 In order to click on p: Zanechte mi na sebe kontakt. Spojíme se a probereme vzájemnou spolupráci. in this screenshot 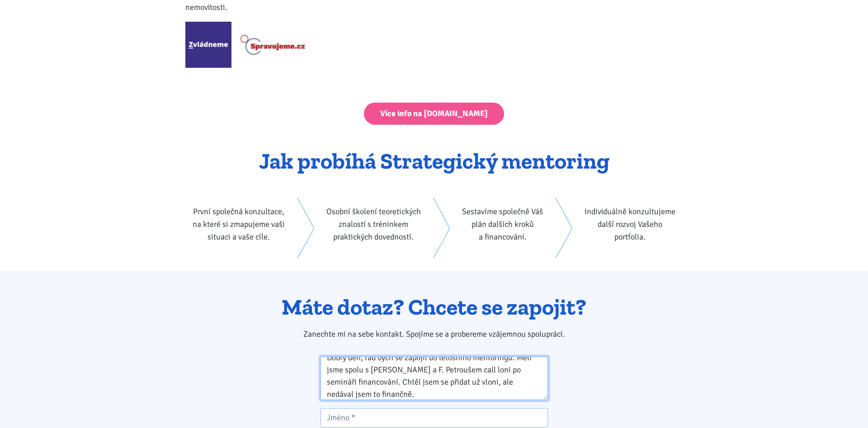, I will do `click(434, 334)`.